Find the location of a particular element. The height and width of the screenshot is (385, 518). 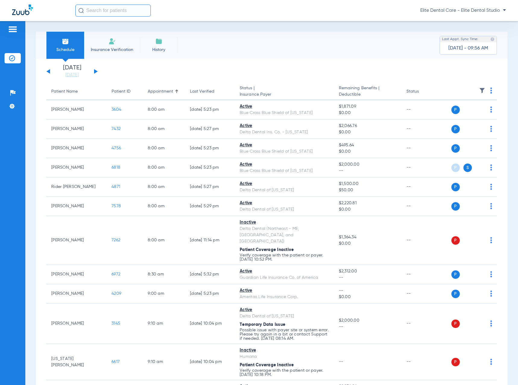

th: Status | is located at coordinates (284, 92).